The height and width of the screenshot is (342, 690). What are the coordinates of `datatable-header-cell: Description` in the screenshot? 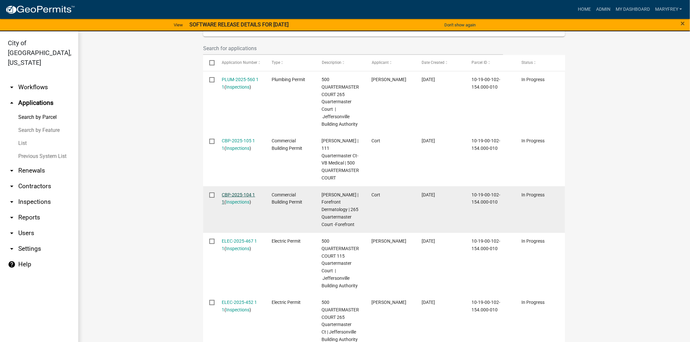 It's located at (341, 63).